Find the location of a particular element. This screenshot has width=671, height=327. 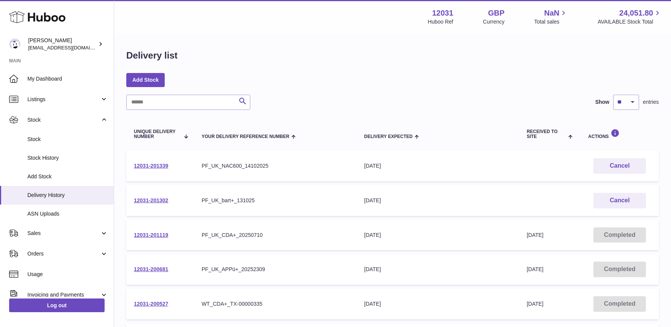

span: ASN Uploads is located at coordinates (68, 214).